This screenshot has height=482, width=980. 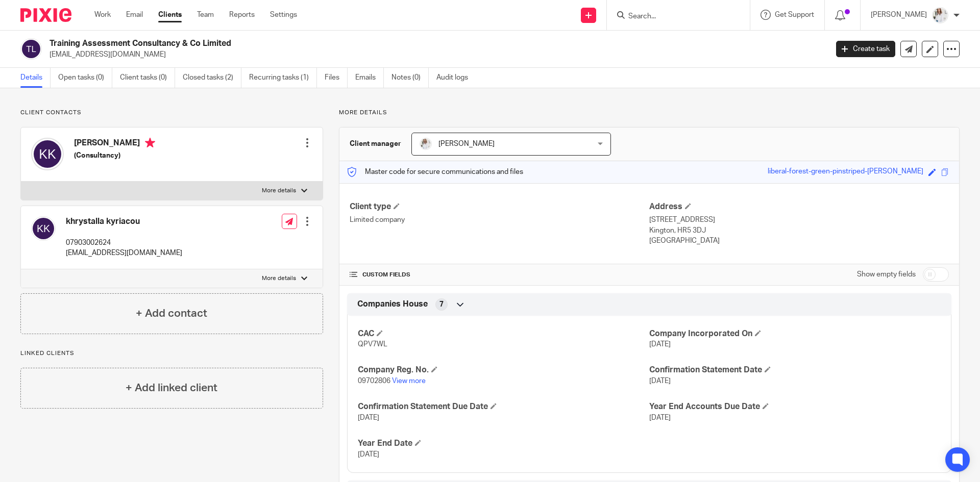 What do you see at coordinates (283, 15) in the screenshot?
I see `a: Settings` at bounding box center [283, 15].